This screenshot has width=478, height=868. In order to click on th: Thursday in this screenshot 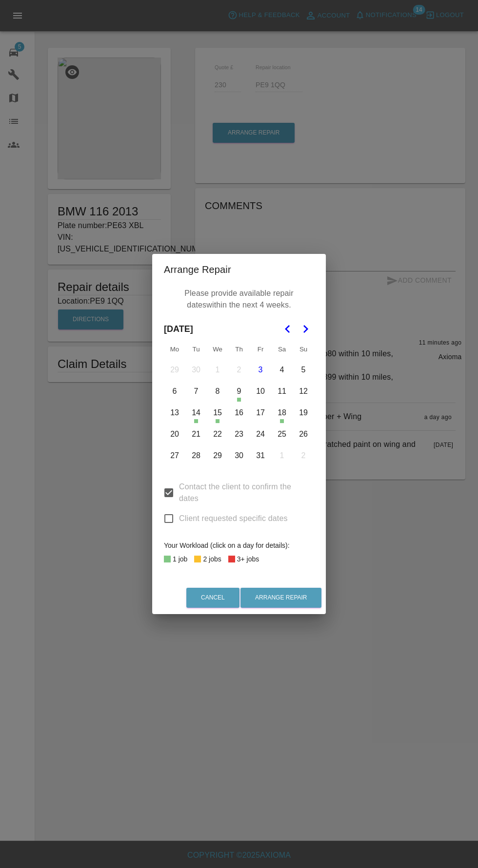, I will do `click(239, 349)`.